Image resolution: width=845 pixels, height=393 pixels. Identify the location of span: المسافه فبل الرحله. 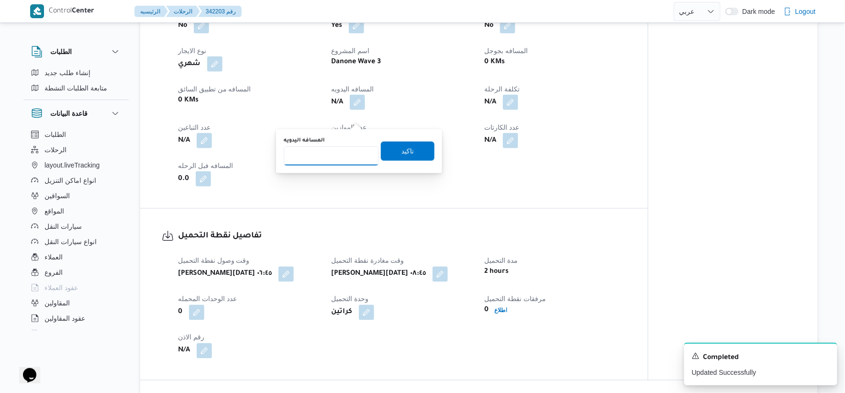
(205, 166).